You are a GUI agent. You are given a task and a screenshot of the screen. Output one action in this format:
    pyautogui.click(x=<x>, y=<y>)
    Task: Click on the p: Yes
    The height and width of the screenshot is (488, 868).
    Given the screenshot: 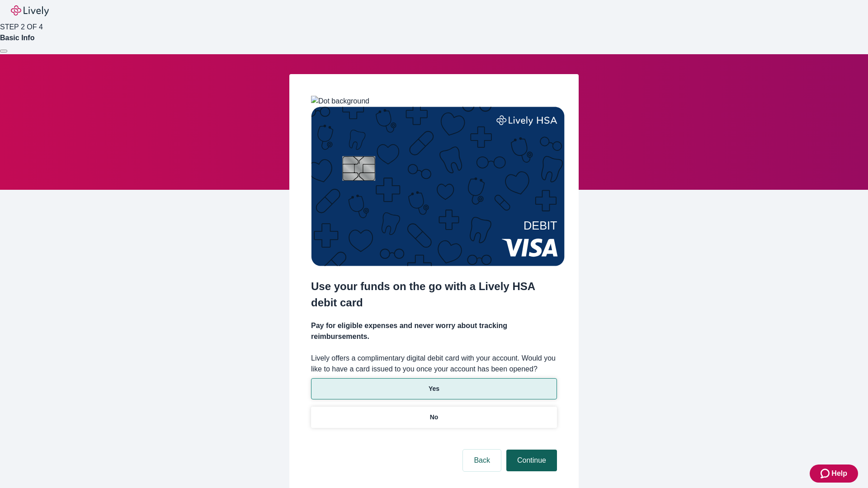 What is the action you would take?
    pyautogui.click(x=434, y=388)
    